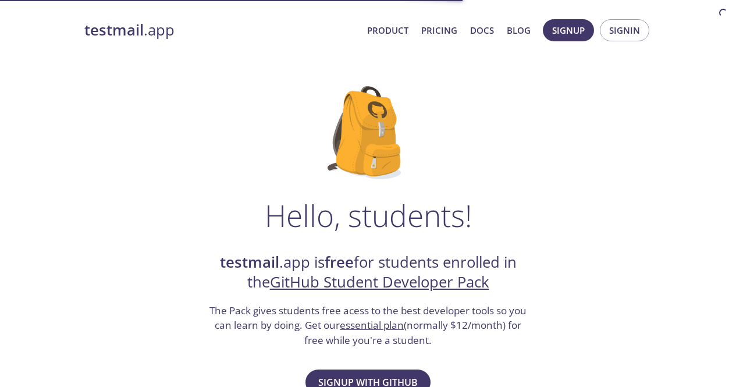  What do you see at coordinates (221, 30) in the screenshot?
I see `a: testmail.app` at bounding box center [221, 30].